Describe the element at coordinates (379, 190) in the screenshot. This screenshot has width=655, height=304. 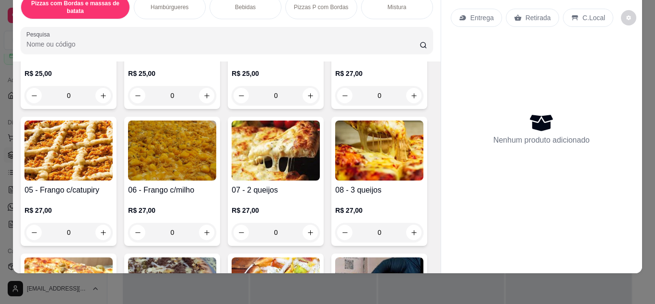
I see `h4: 08 - 3 queijos` at that location.